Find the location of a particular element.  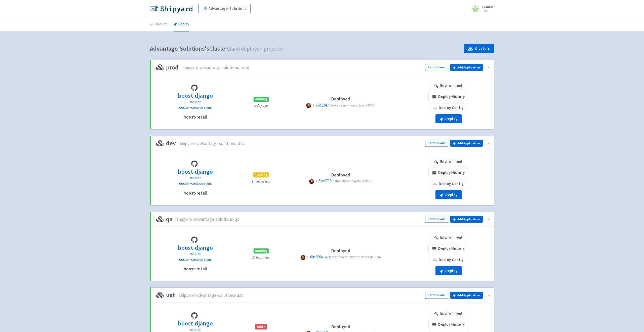

small: a day ago is located at coordinates (261, 106).